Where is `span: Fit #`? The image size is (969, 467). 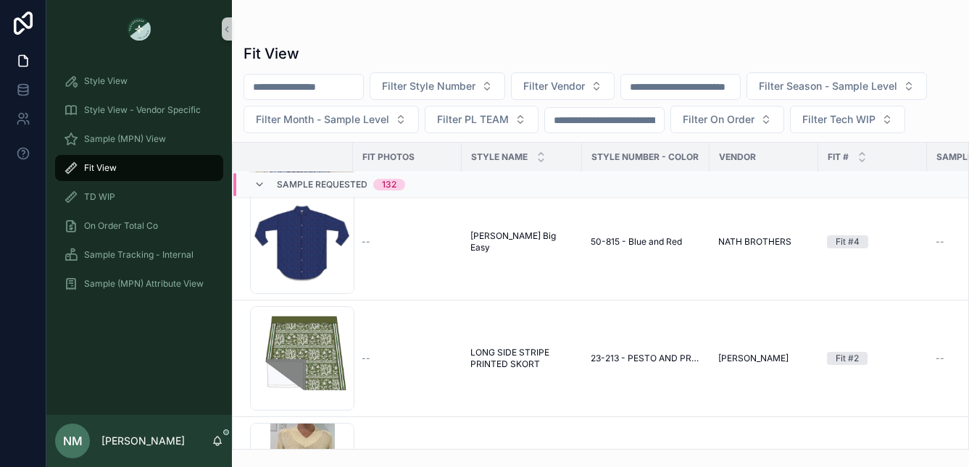 span: Fit # is located at coordinates (838, 157).